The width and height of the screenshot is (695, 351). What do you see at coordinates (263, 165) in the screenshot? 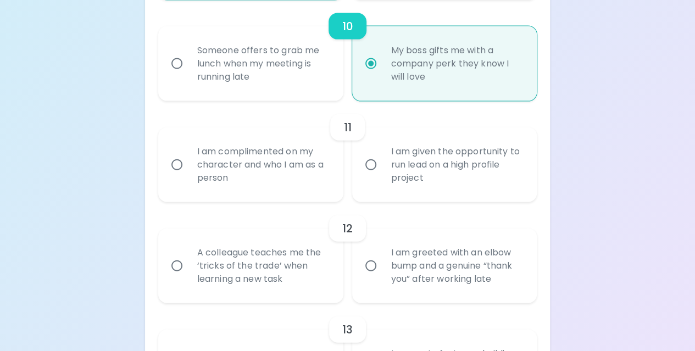
I see `div: I am complimented on my character and who I am as a person` at bounding box center [263, 165].